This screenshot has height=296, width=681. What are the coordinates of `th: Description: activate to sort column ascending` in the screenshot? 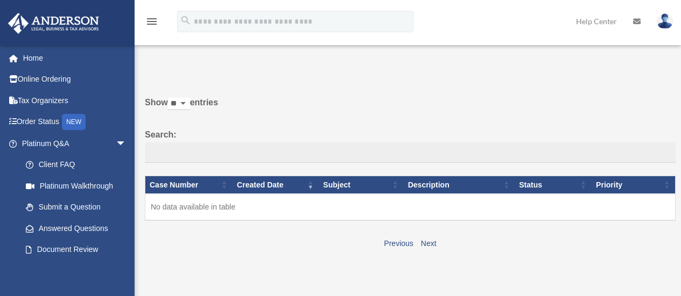 It's located at (459, 185).